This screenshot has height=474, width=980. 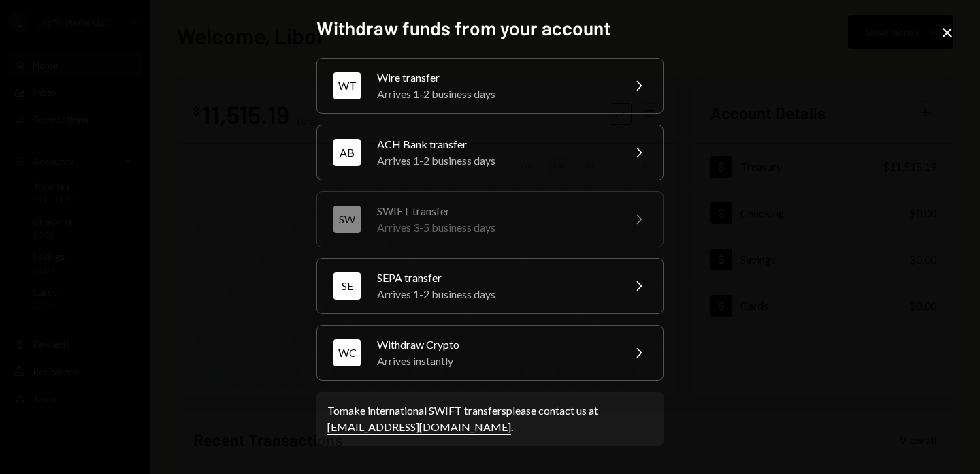 I want to click on div: Arrives instantly, so click(x=495, y=360).